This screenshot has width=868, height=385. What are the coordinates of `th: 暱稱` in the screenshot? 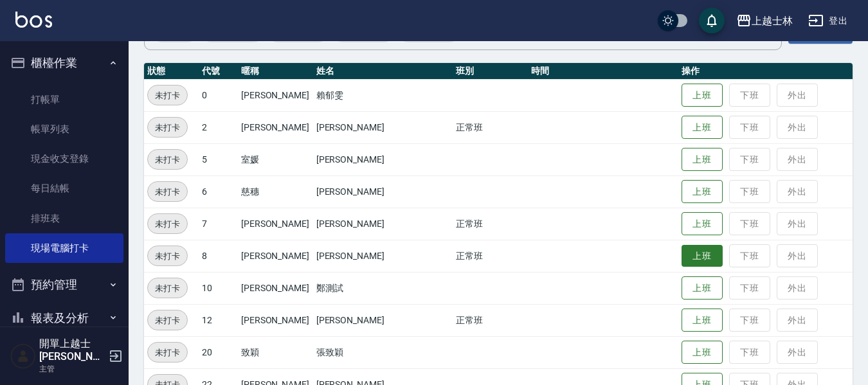 It's located at (275, 71).